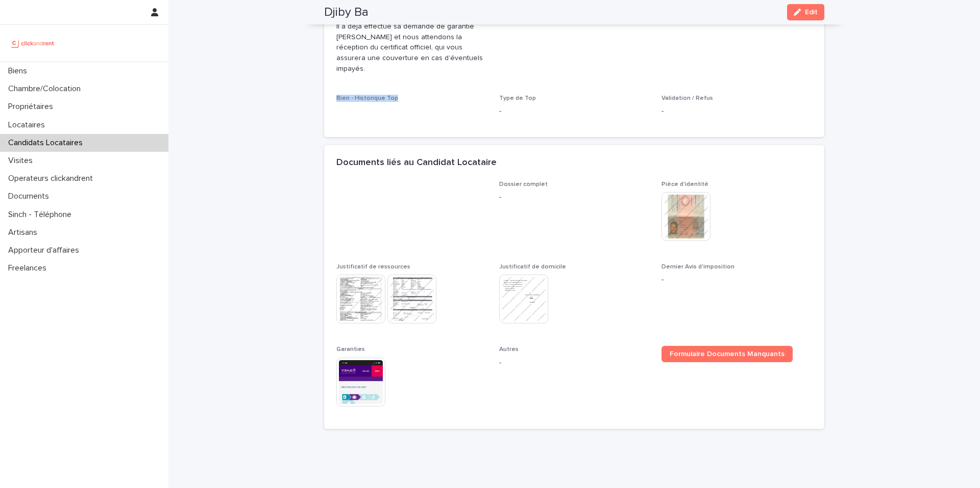  I want to click on a: Formulaire Documents Manquants, so click(727, 354).